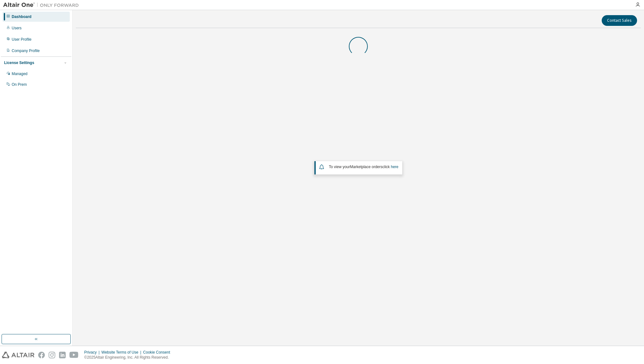 Image resolution: width=644 pixels, height=364 pixels. Describe the element at coordinates (92, 352) in the screenshot. I see `div: Privacy` at that location.